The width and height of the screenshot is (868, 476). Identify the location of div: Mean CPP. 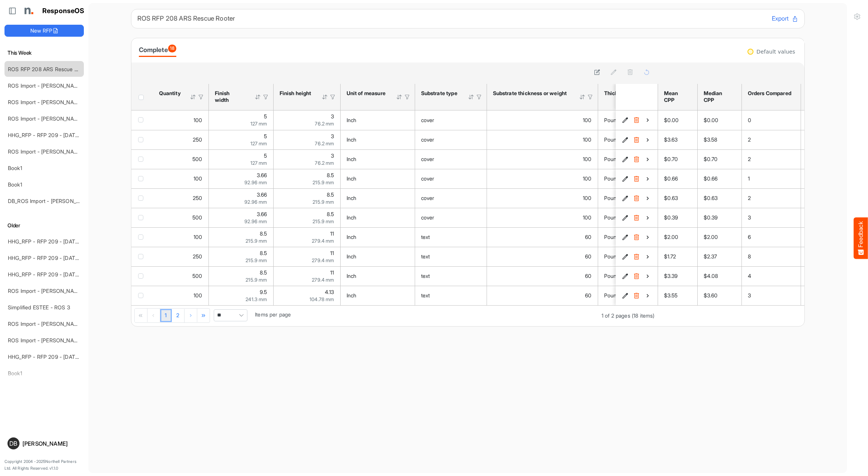
(676, 97).